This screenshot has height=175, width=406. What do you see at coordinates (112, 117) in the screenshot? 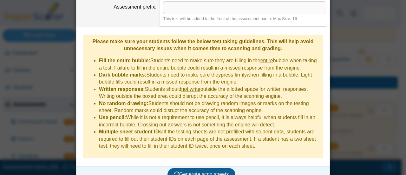
I see `b: Use pencil:` at bounding box center [112, 117].